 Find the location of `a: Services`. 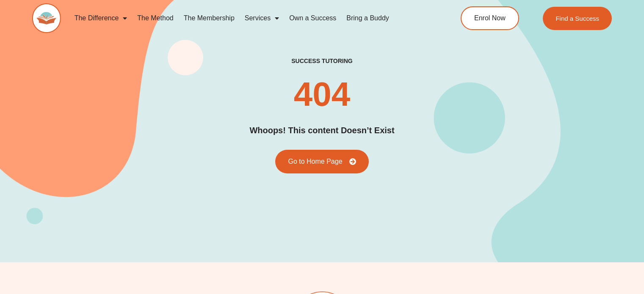

a: Services is located at coordinates (262, 19).